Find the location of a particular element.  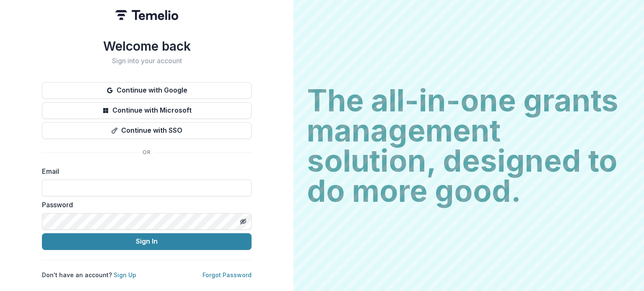

a: Forgot Password is located at coordinates (227, 275).